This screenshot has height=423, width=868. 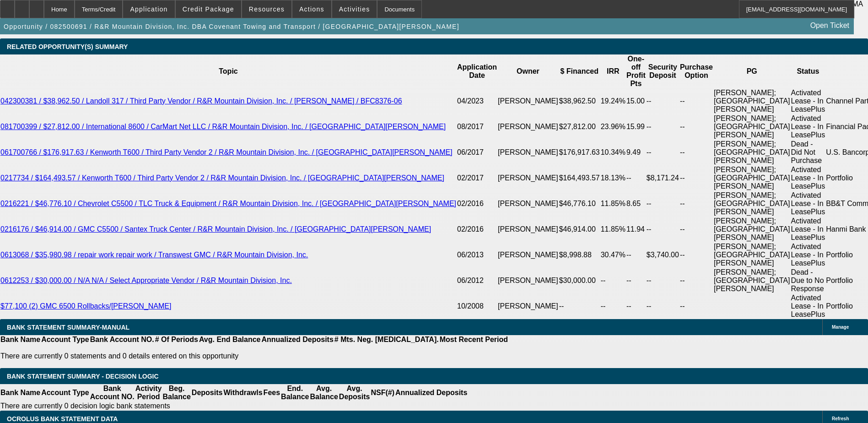 I want to click on th: PG, so click(x=752, y=71).